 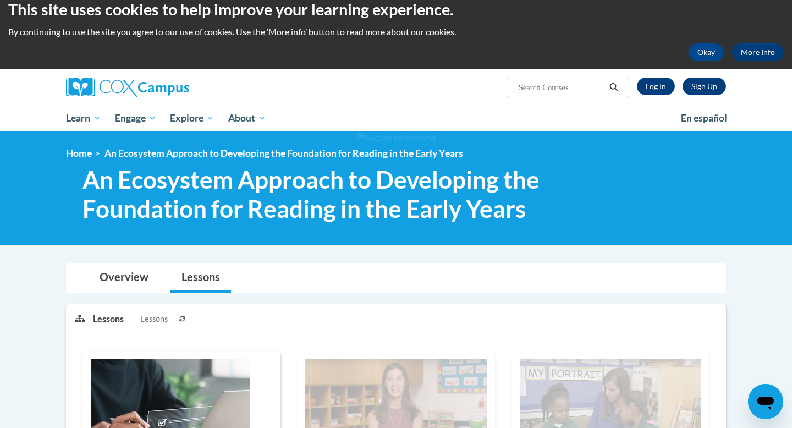 What do you see at coordinates (135, 118) in the screenshot?
I see `a: Engage` at bounding box center [135, 118].